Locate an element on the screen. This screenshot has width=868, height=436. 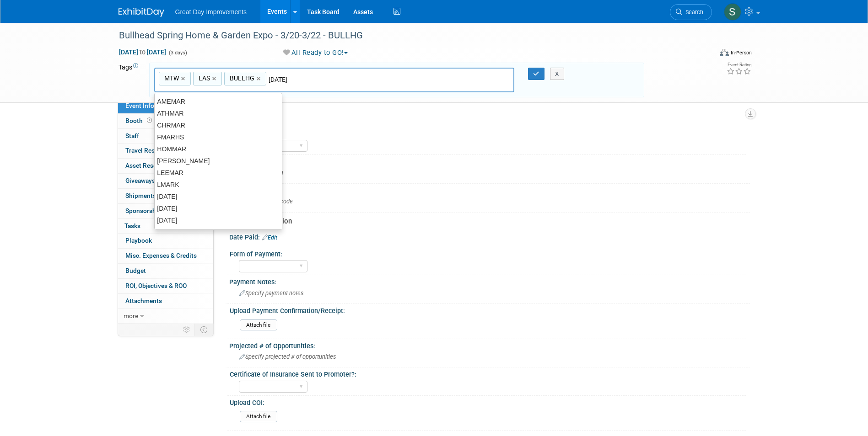
a: Misc. Expenses & Credits is located at coordinates (165, 256).